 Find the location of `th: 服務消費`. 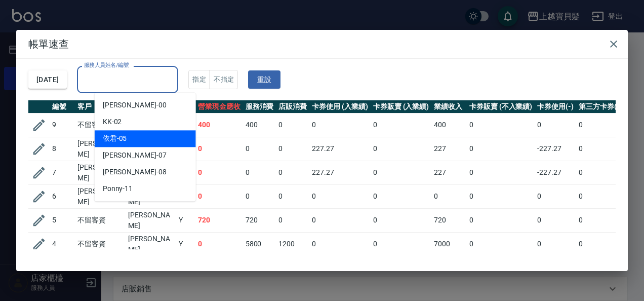

th: 服務消費 is located at coordinates (260, 107).